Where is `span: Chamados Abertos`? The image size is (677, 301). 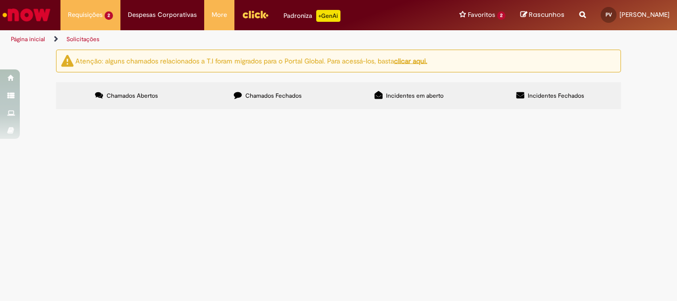
span: Chamados Abertos is located at coordinates (132, 96).